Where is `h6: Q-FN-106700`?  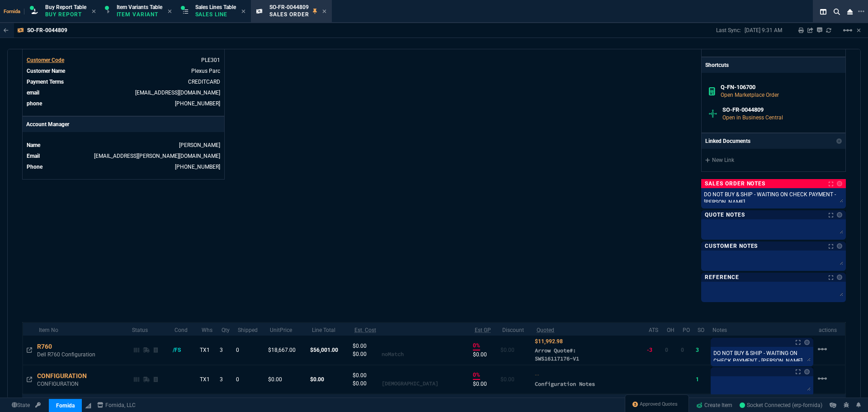
h6: Q-FN-106700 is located at coordinates (780, 87).